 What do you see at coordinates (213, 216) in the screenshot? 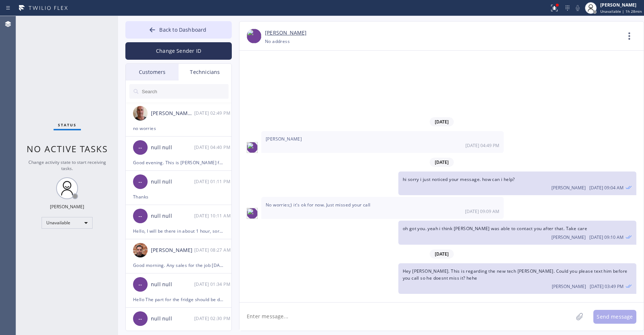
I see `div: 01/14/2025 9:11 AM` at bounding box center [213, 216].